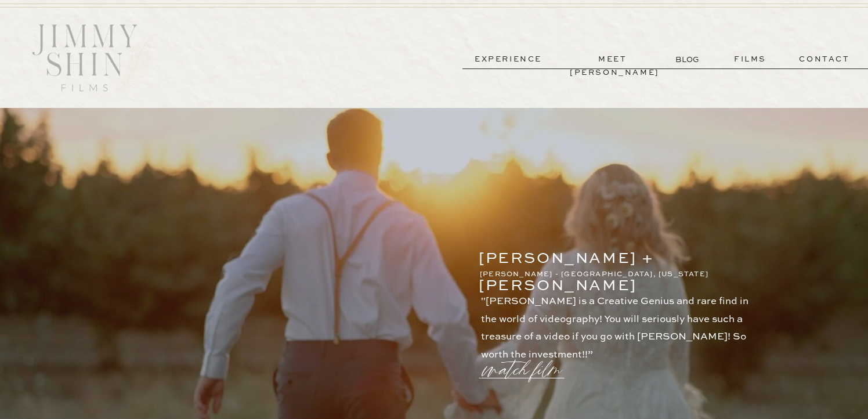 This screenshot has width=868, height=419. Describe the element at coordinates (526, 363) in the screenshot. I see `a: watch film` at that location.